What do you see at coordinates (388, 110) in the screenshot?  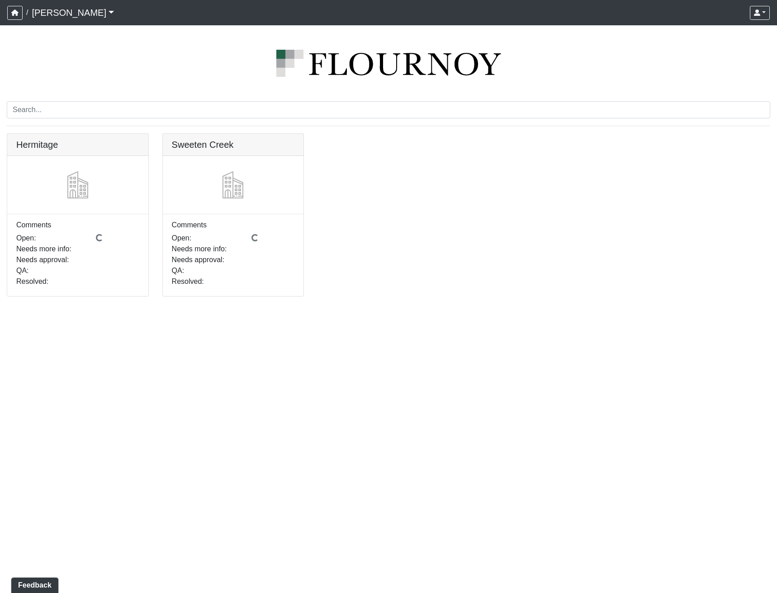 I see `input: Search` at bounding box center [388, 110].